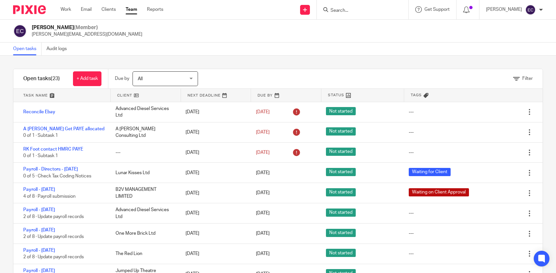 Image resolution: width=556 pixels, height=273 pixels. Describe the element at coordinates (155, 9) in the screenshot. I see `a: Reports` at that location.